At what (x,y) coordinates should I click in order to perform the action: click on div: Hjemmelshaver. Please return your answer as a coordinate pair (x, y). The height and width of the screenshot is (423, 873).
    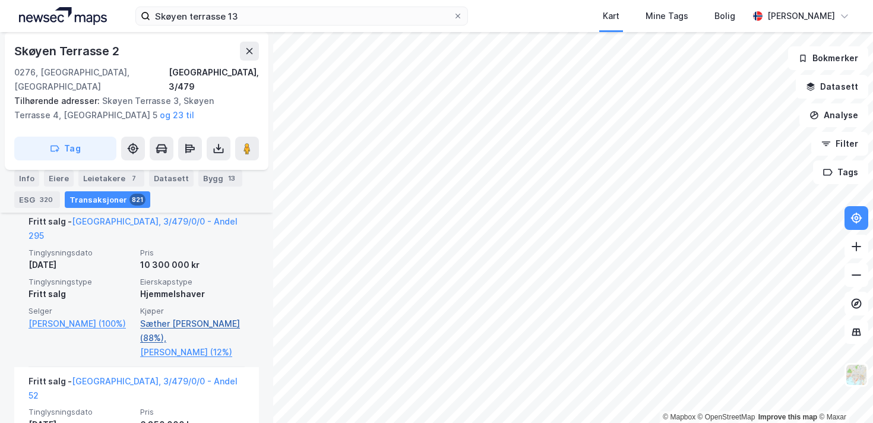
    Looking at the image, I should click on (192, 294).